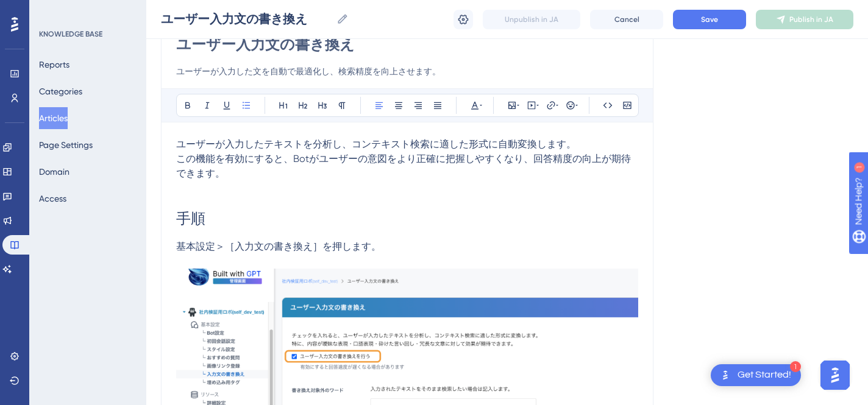 This screenshot has width=868, height=405. Describe the element at coordinates (54, 64) in the screenshot. I see `button: Reports` at that location.